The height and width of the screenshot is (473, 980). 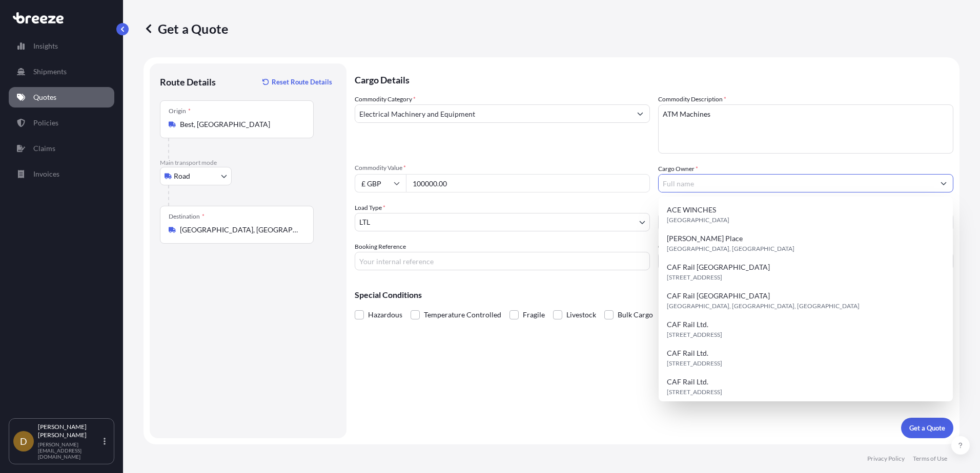 What do you see at coordinates (248, 163) in the screenshot?
I see `p: Main transport mode` at bounding box center [248, 163].